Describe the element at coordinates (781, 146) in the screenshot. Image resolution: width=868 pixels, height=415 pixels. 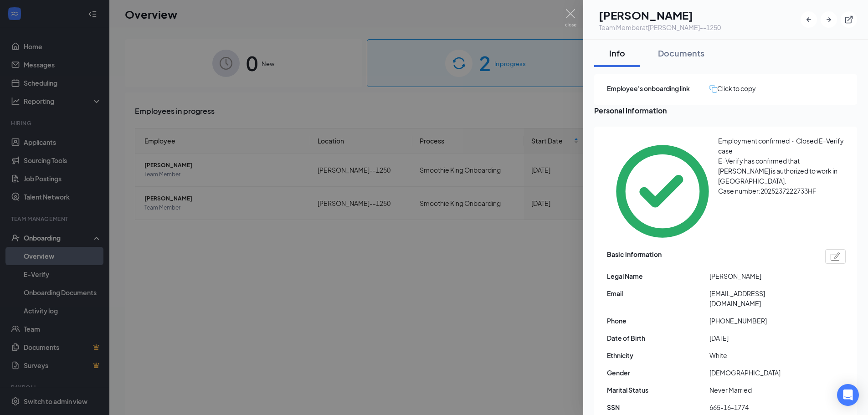
I see `span: Employment confirmed・Closed E-Verify case` at that location.